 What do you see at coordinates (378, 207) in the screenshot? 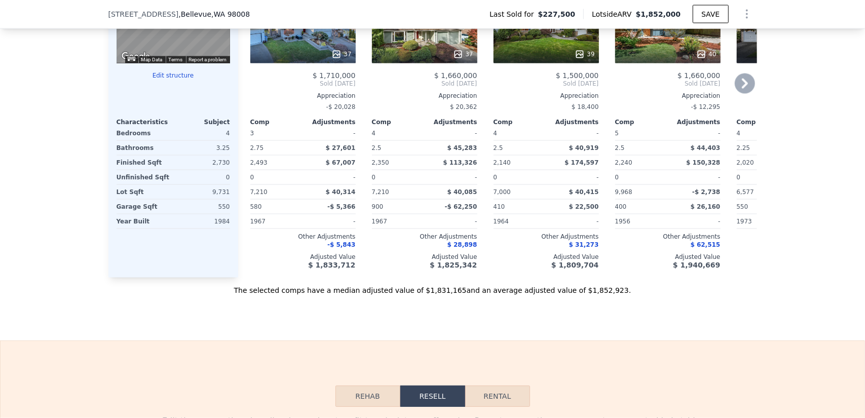
I see `span: 900` at bounding box center [378, 207].